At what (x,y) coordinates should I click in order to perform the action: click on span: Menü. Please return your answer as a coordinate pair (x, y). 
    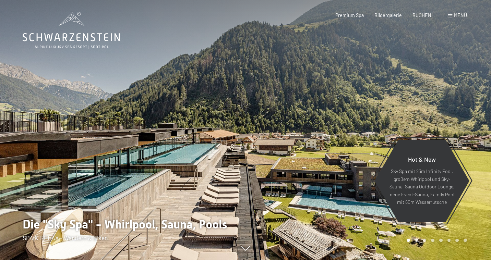
    Looking at the image, I should click on (460, 15).